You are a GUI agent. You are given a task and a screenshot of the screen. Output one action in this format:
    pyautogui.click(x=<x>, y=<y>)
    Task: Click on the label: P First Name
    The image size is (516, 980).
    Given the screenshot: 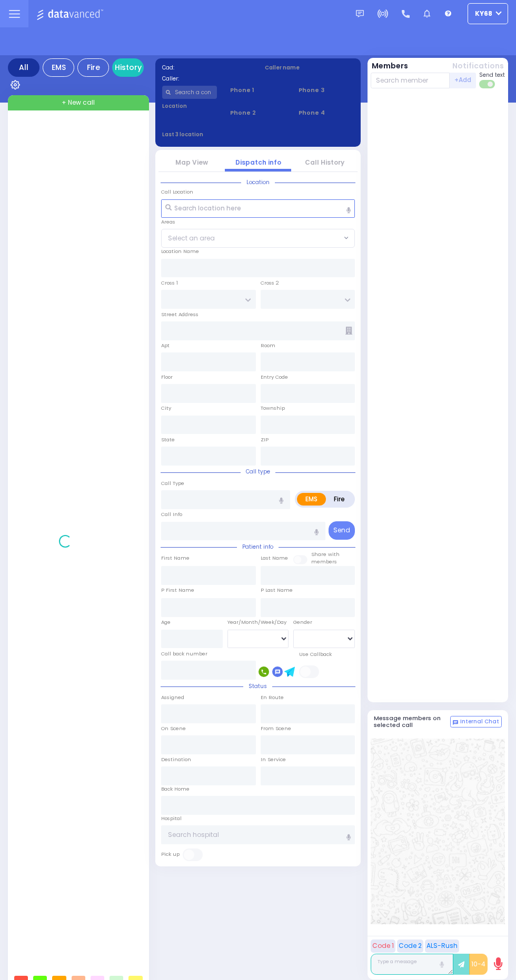 What is the action you would take?
    pyautogui.click(x=177, y=590)
    